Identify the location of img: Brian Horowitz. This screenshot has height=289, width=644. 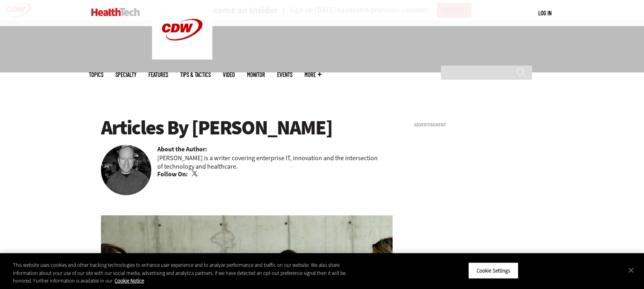
(126, 170).